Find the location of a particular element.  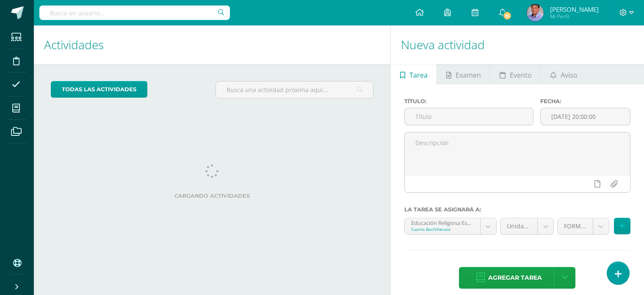

label: Cargando actividades is located at coordinates (212, 195).